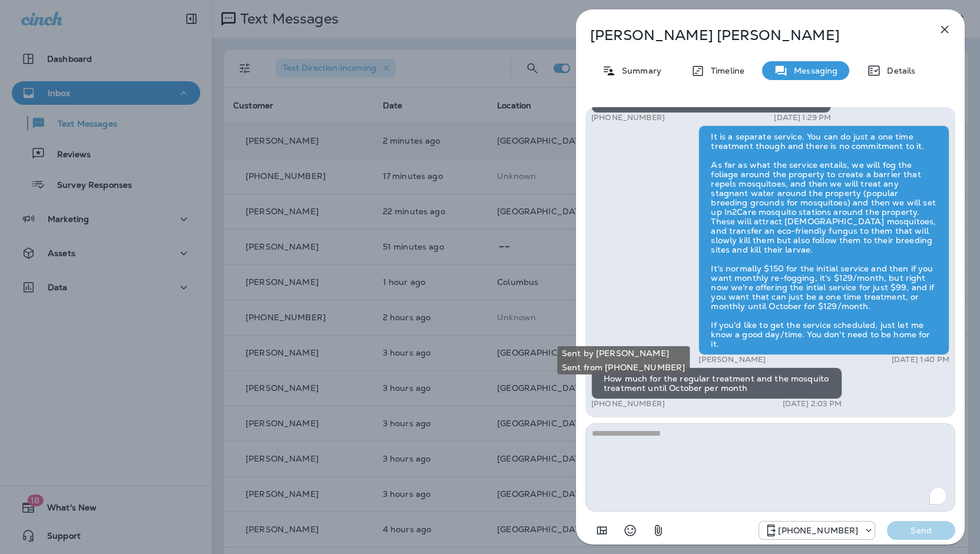 This screenshot has width=980, height=554. Describe the element at coordinates (630, 530) in the screenshot. I see `button: Select an emoji` at that location.